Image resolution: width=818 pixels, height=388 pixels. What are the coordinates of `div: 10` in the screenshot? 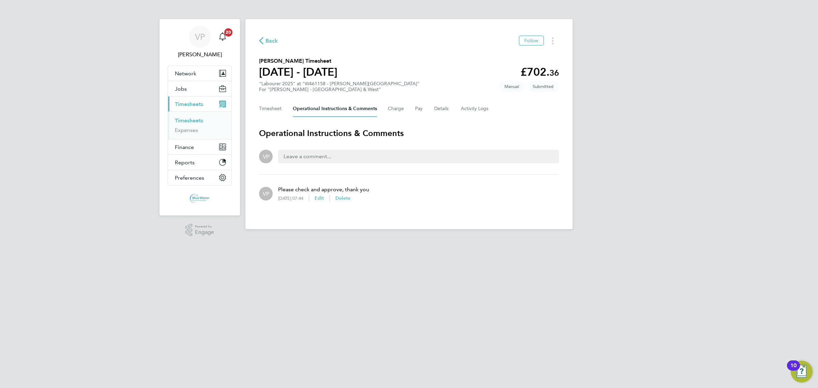 It's located at (793, 370).